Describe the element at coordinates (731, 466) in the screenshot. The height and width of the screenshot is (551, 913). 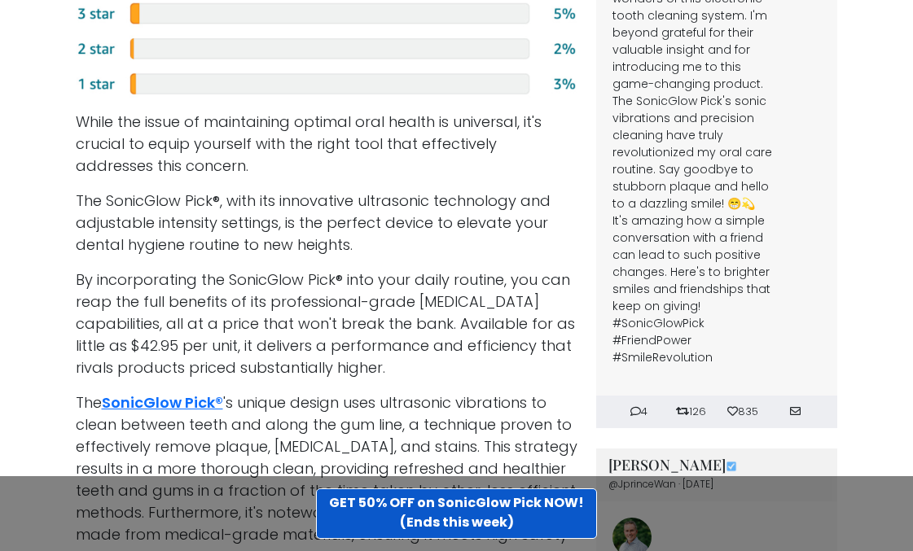
I see `img: Image` at that location.